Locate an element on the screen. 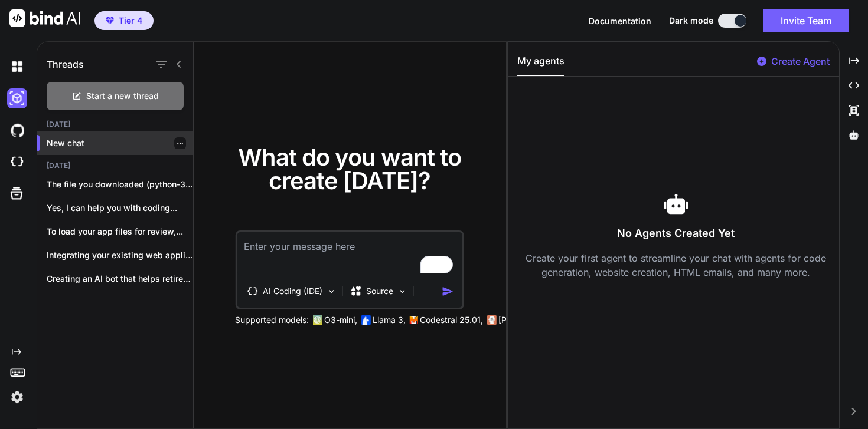 Image resolution: width=868 pixels, height=429 pixels. p: Supported models: is located at coordinates (272, 320).